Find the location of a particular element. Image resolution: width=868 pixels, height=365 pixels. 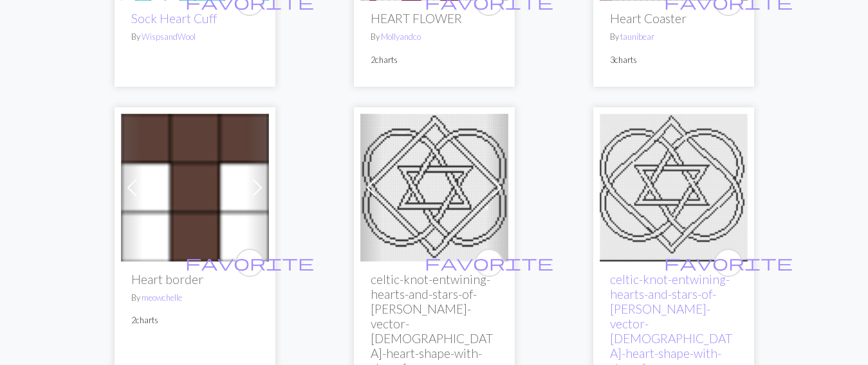

p: 3 charts is located at coordinates (674, 60).